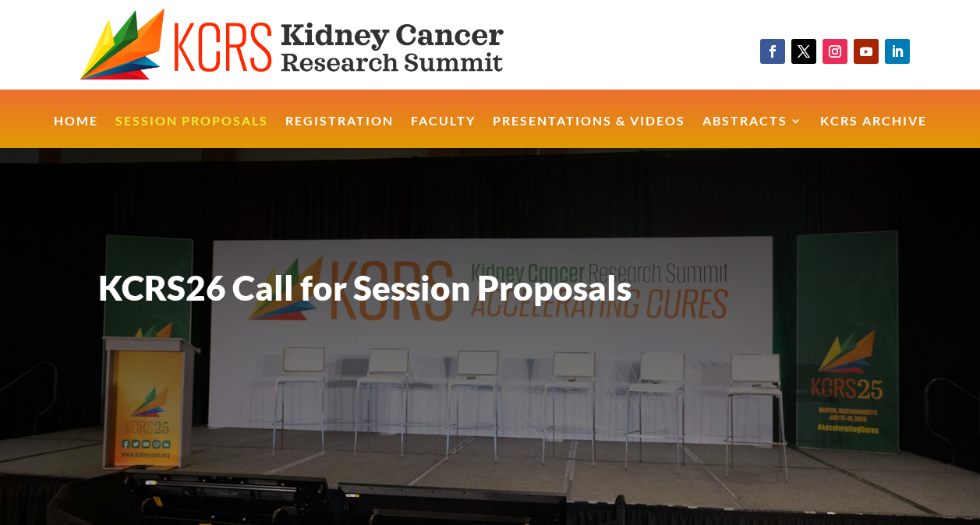 This screenshot has width=980, height=525. What do you see at coordinates (317, 44) in the screenshot?
I see `img: KCRS generic logo wide` at bounding box center [317, 44].